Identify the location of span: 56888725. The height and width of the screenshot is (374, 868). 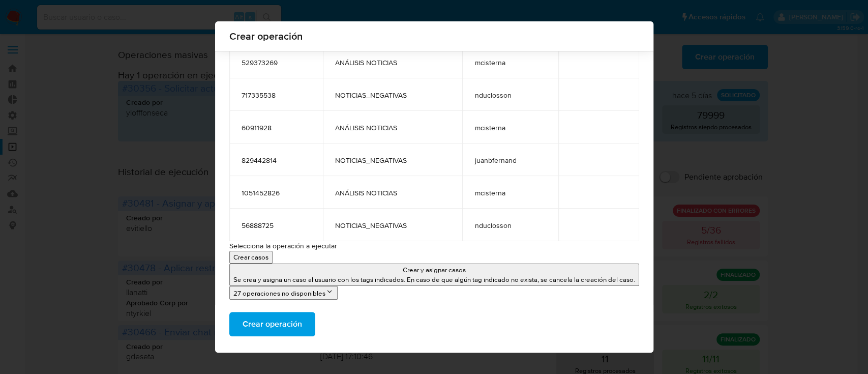
(276, 226).